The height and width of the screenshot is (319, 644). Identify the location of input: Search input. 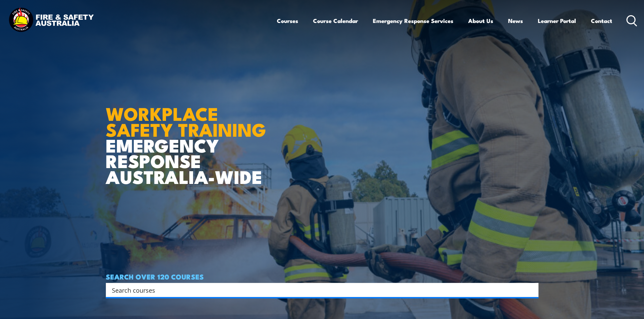
(318, 290).